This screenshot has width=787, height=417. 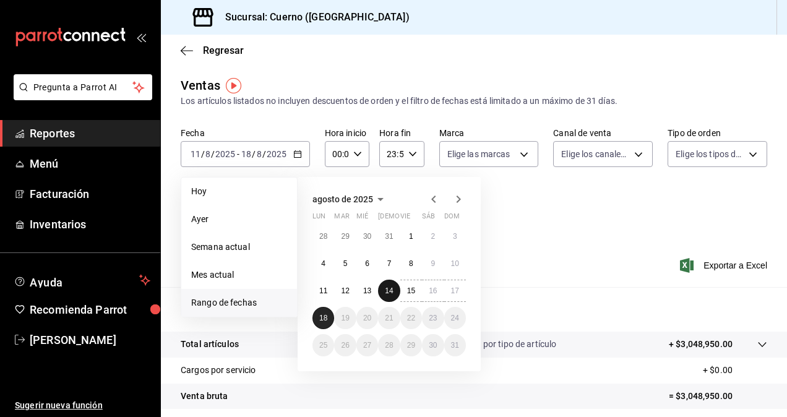 What do you see at coordinates (432, 318) in the screenshot?
I see `button: 23 de agosto de 2025` at bounding box center [432, 318].